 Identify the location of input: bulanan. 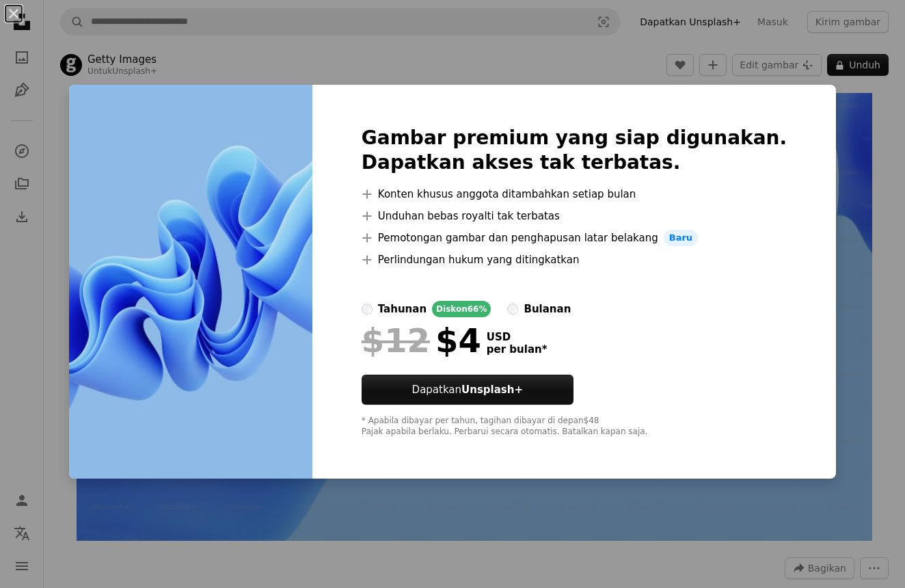
(513, 309).